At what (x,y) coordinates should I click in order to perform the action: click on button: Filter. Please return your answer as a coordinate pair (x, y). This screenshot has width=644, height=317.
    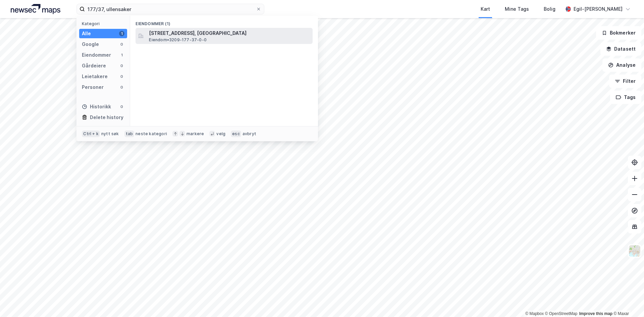
    Looking at the image, I should click on (625, 81).